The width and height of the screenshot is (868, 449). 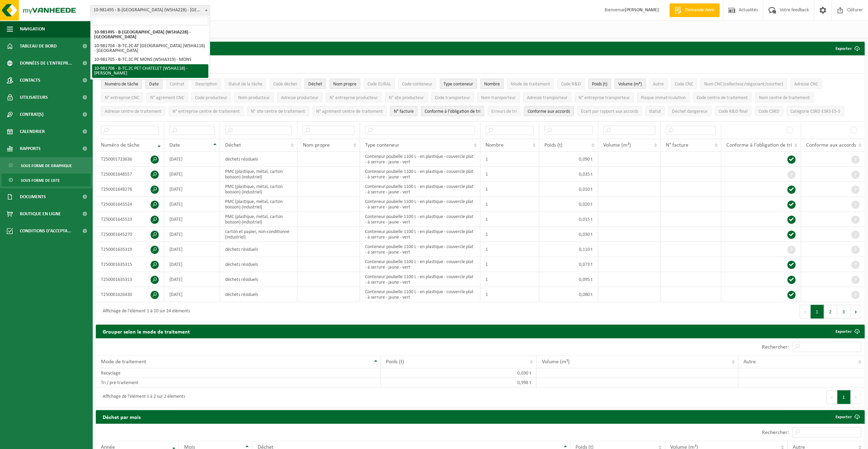 I want to click on span: N° entreprise centre de traitement, so click(x=206, y=112).